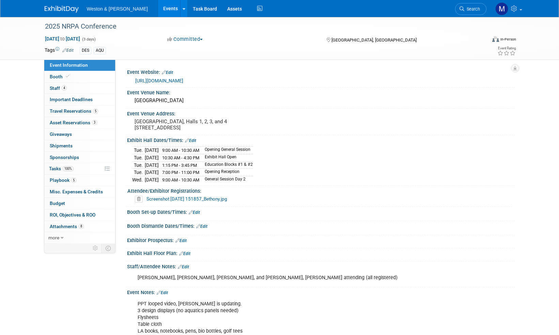  What do you see at coordinates (471, 9) in the screenshot?
I see `a: Search` at bounding box center [471, 9].